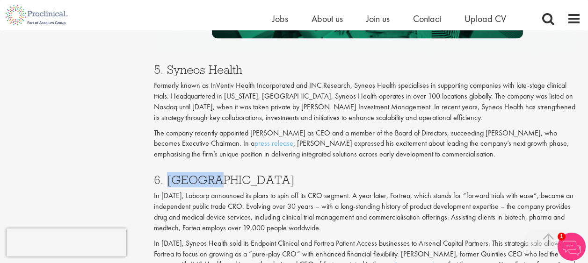 The height and width of the screenshot is (263, 588). What do you see at coordinates (572, 247) in the screenshot?
I see `img: Chatbot` at bounding box center [572, 247].